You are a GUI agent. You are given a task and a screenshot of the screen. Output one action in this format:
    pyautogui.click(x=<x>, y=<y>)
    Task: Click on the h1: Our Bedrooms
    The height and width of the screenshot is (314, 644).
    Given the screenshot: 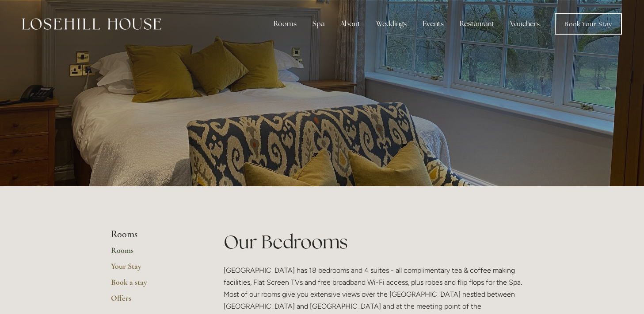 What is the action you would take?
    pyautogui.click(x=378, y=241)
    